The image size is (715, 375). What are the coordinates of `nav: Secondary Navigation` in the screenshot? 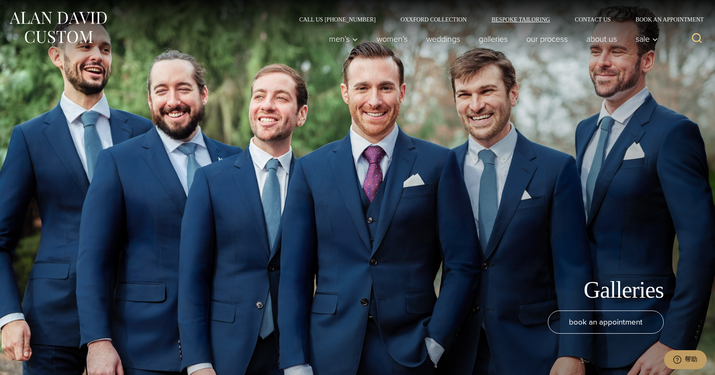 It's located at (496, 19).